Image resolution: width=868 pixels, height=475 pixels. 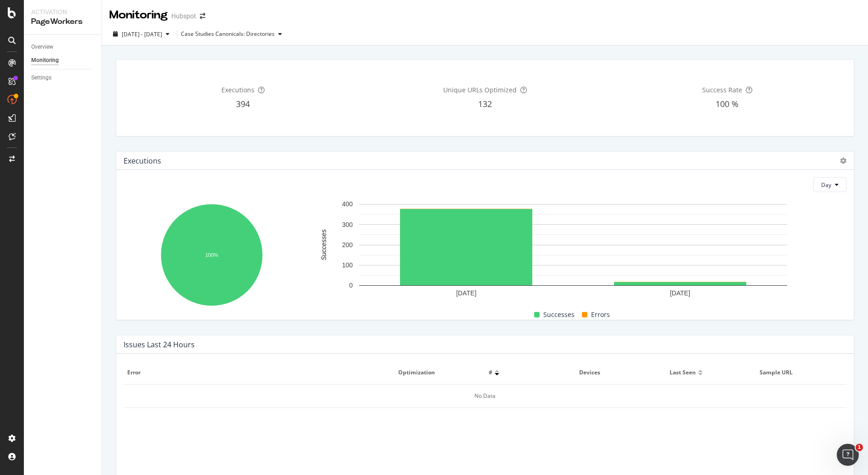 What do you see at coordinates (211, 255) in the screenshot?
I see `text: 100%` at bounding box center [211, 255].